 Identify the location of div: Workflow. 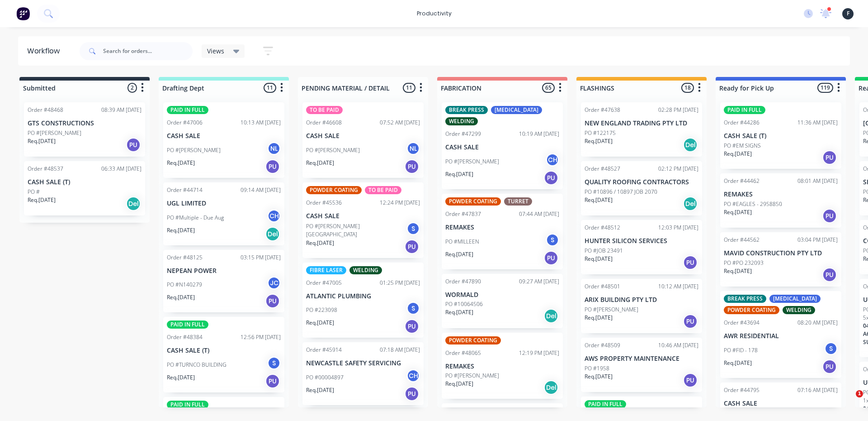
(46, 51).